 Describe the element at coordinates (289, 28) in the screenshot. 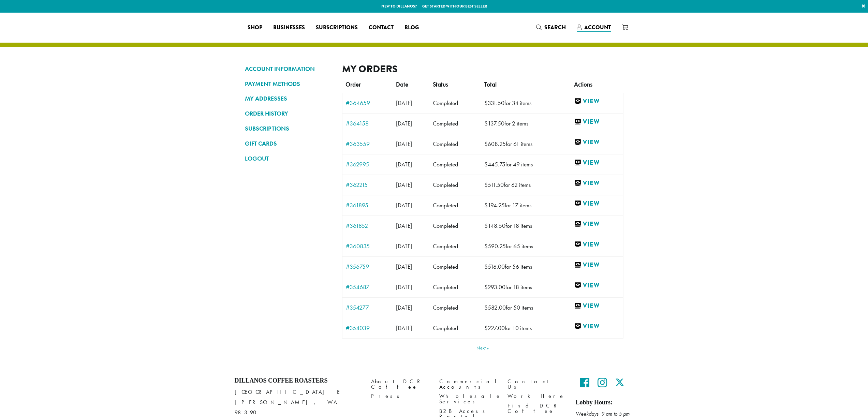

I see `span: Businesses` at that location.